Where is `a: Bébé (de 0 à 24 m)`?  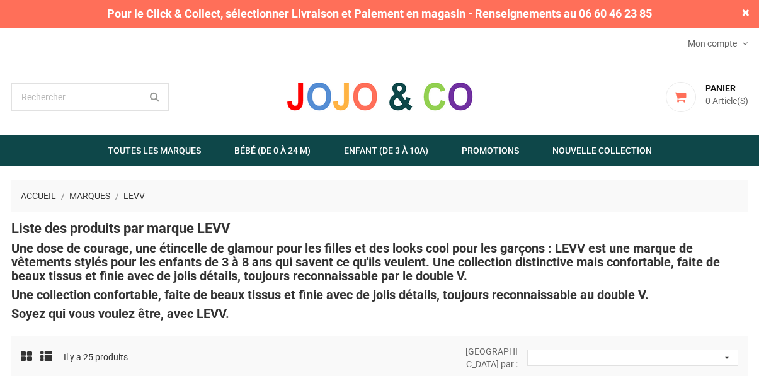 a: Bébé (de 0 à 24 m) is located at coordinates (272, 151).